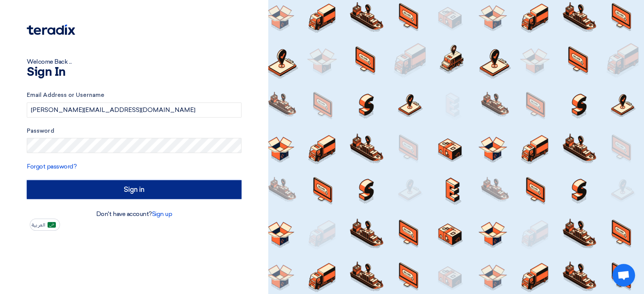 This screenshot has width=644, height=294. I want to click on h1: Sign In, so click(134, 73).